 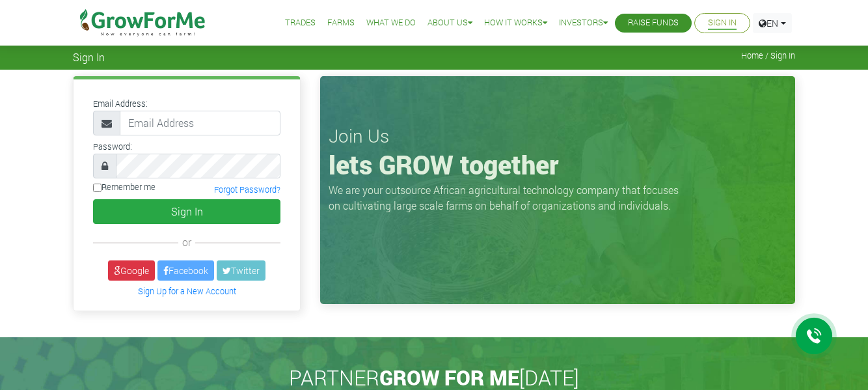 I want to click on a: Investors, so click(x=583, y=23).